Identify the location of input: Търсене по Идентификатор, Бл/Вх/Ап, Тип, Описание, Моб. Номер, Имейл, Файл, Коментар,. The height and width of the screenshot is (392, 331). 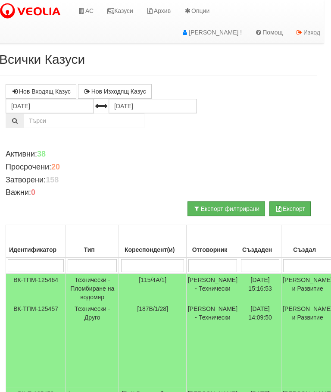
(84, 121).